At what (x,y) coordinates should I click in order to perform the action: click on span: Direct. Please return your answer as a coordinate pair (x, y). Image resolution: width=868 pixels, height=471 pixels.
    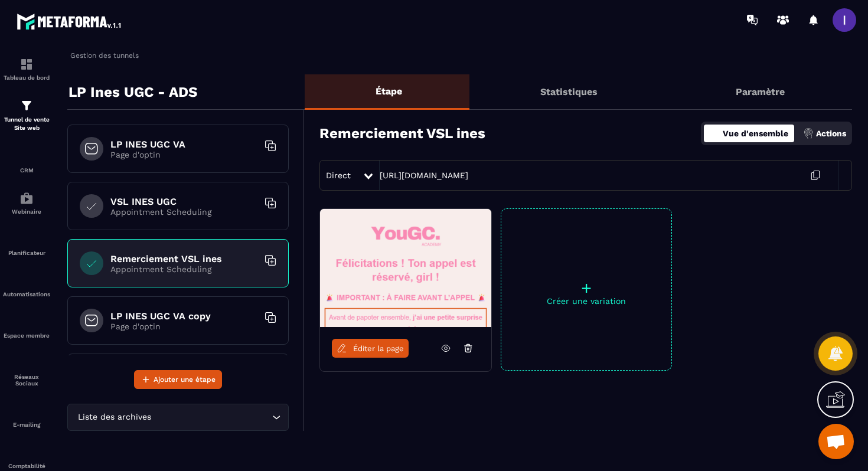
    Looking at the image, I should click on (338, 178).